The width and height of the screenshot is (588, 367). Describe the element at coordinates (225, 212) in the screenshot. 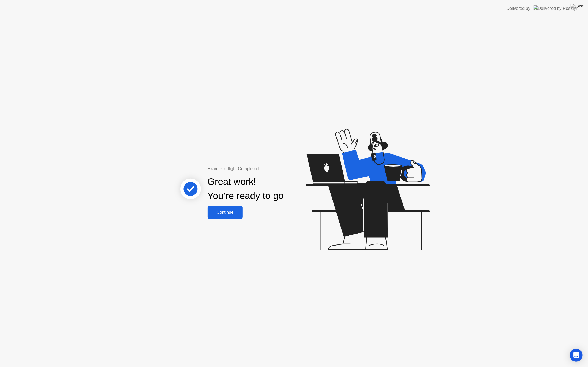

I see `div: Continue` at that location.